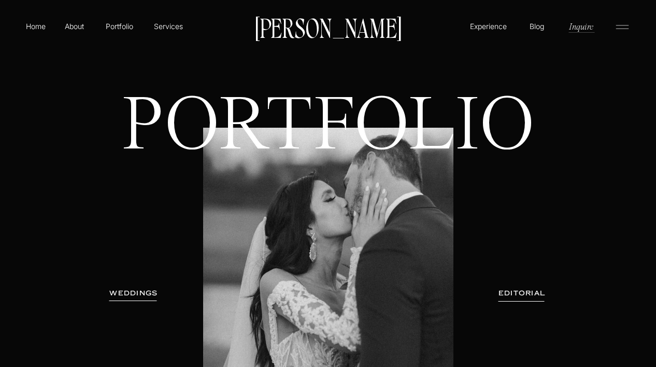 The height and width of the screenshot is (367, 656). Describe the element at coordinates (488, 26) in the screenshot. I see `p: Experience` at that location.